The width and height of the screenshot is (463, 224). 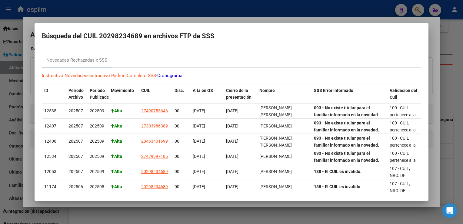 I want to click on span: 27303986389, so click(x=155, y=126).